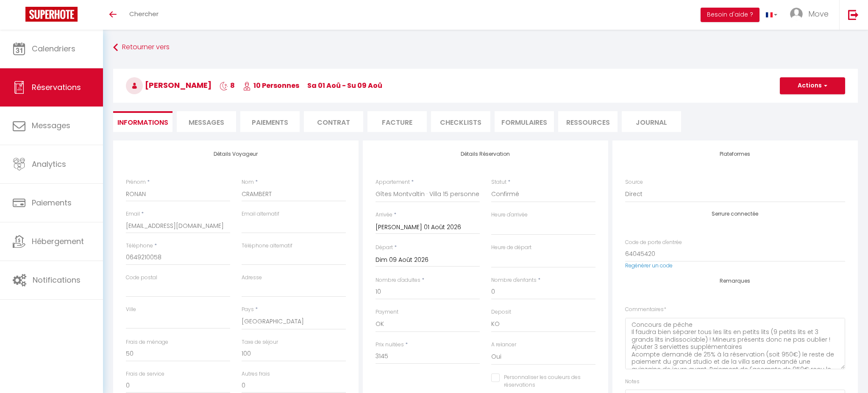 This screenshot has height=393, width=868. I want to click on label: Frais de service, so click(145, 374).